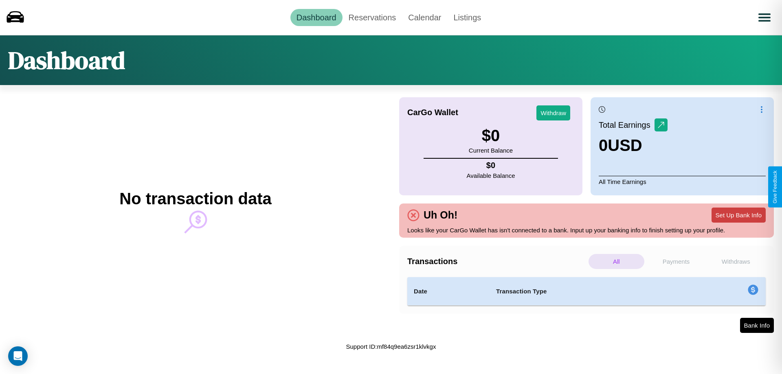 The image size is (782, 374). Describe the element at coordinates (424, 18) in the screenshot. I see `a: Calendar` at that location.